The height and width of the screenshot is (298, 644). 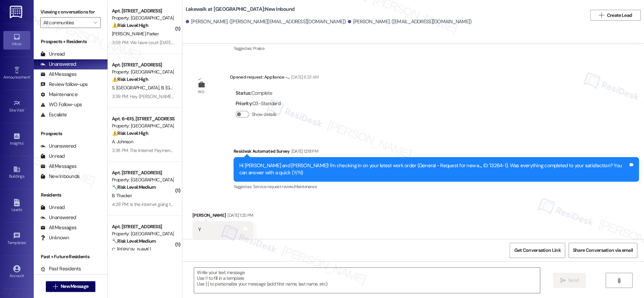 I want to click on span: Share Conversation via email, so click(x=603, y=250).